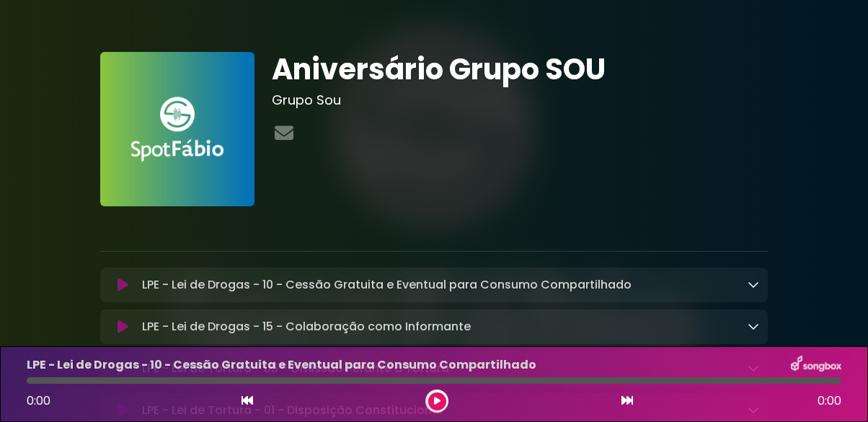 The height and width of the screenshot is (422, 868). What do you see at coordinates (307, 327) in the screenshot?
I see `p: LPE - Lei de Drogas - 15 - Colaboração como Informante` at bounding box center [307, 327].